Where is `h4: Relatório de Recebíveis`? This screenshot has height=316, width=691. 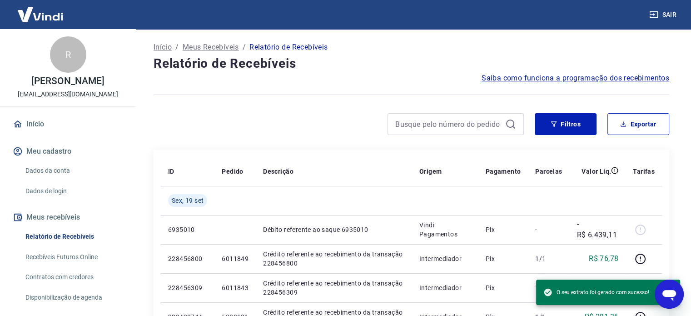 h4: Relatório de Recebíveis is located at coordinates (411, 64).